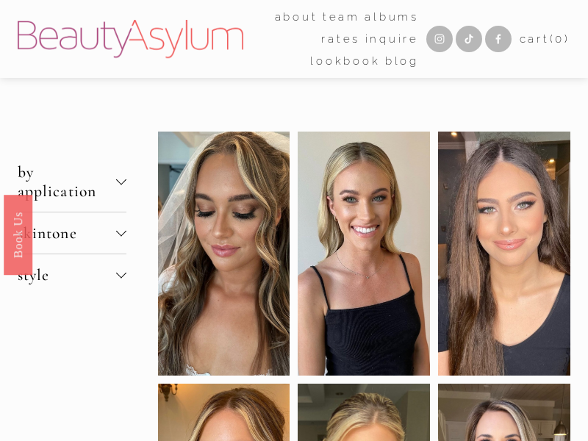 This screenshot has width=588, height=441. Describe the element at coordinates (544, 39) in the screenshot. I see `a: 0 items in cart` at that location.